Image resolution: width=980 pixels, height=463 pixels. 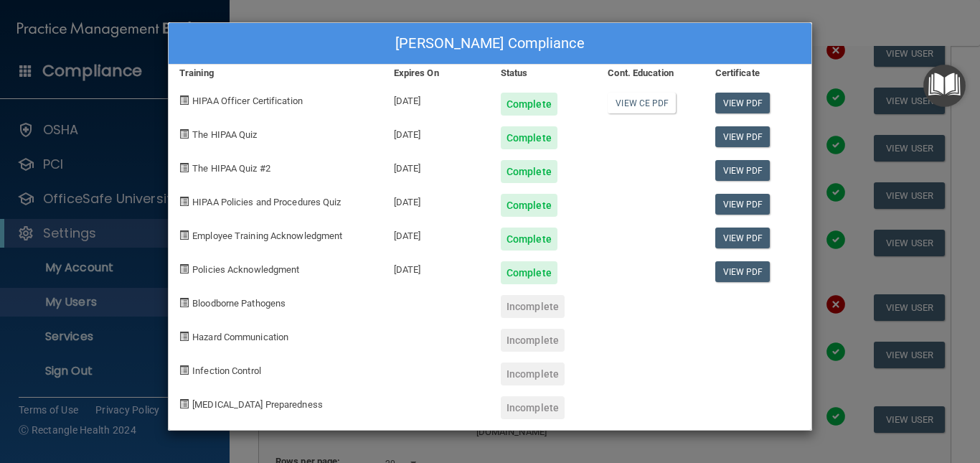 I want to click on div: Status, so click(x=543, y=73).